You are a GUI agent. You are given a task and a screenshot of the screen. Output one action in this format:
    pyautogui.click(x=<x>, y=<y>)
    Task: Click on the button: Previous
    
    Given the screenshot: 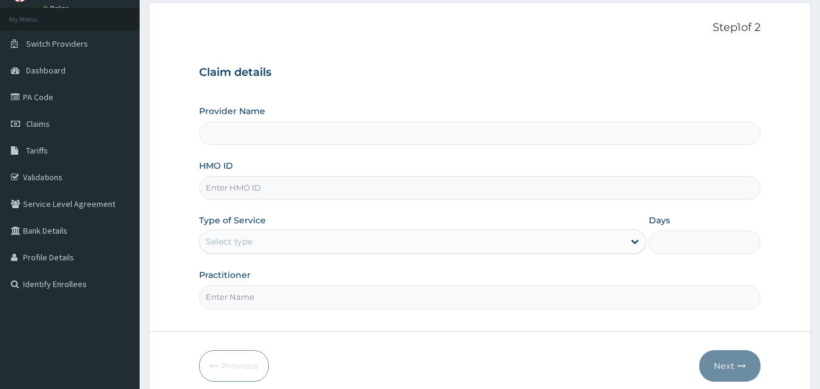 What is the action you would take?
    pyautogui.click(x=234, y=366)
    